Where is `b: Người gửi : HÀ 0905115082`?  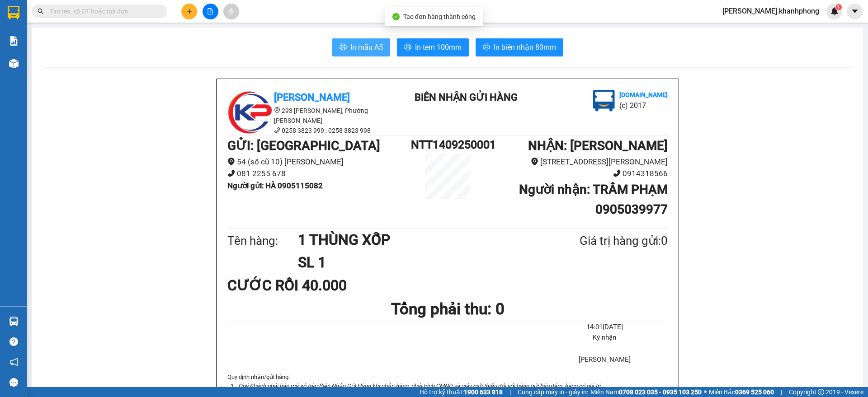 b: Người gửi : HÀ 0905115082 is located at coordinates (275, 186).